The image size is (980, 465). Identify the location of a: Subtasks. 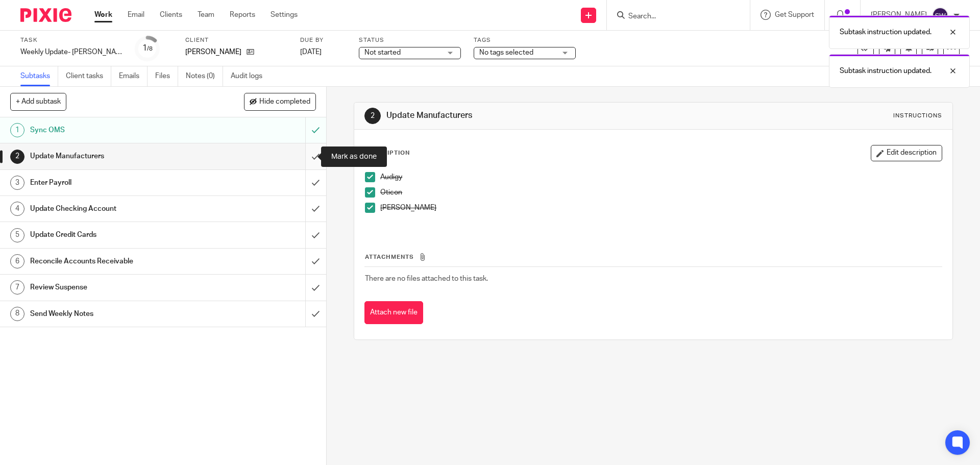
(40, 76).